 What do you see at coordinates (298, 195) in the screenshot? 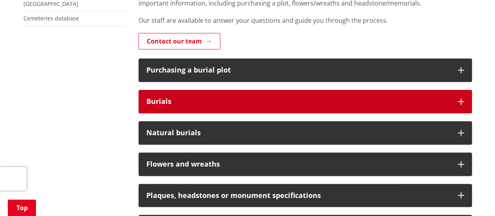
I see `div: Plaques, headstones or monument specifications` at bounding box center [298, 195].